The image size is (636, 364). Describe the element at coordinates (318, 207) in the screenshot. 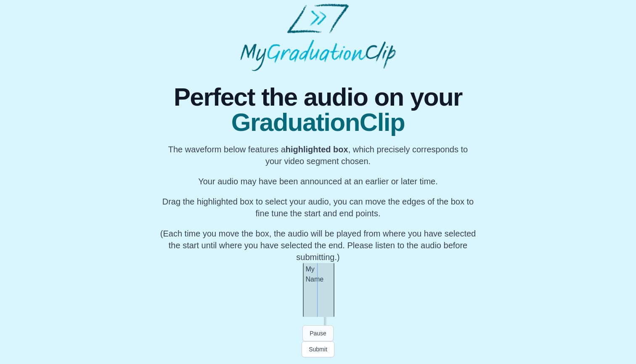

I see `p: Drag the highlighted box to select your audio, you can move the edges of the box to fine tune the...` at that location.